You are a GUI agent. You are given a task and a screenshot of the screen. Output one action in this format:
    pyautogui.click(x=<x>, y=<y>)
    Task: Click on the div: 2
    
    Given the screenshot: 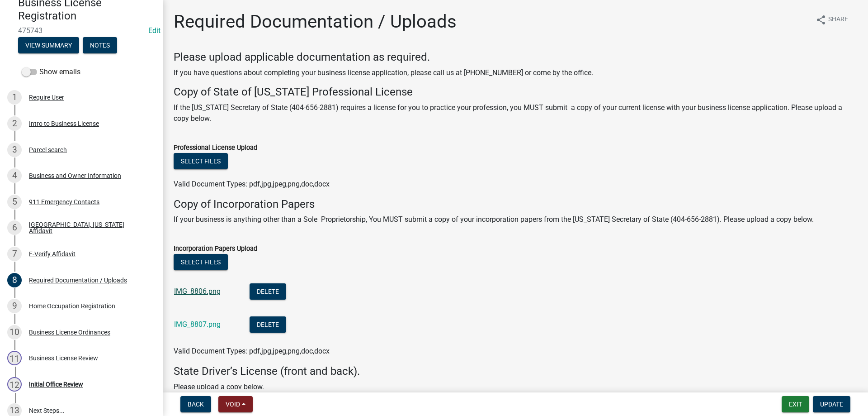 What is the action you would take?
    pyautogui.click(x=15, y=123)
    